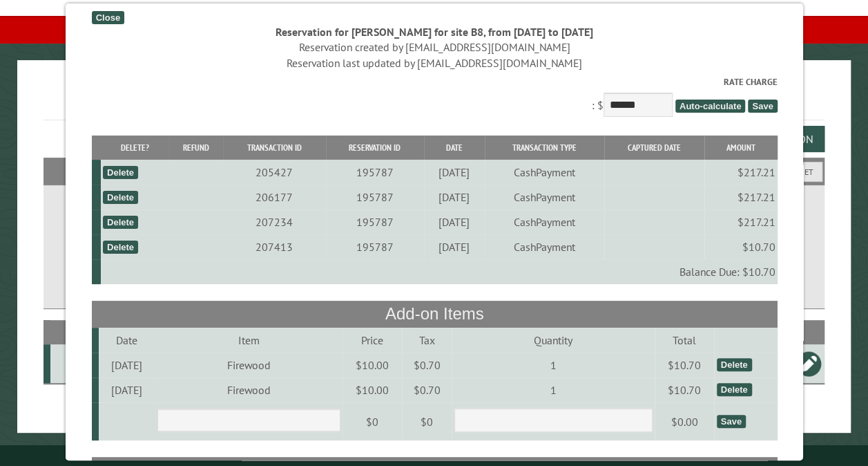 The height and width of the screenshot is (466, 868). What do you see at coordinates (710, 105) in the screenshot?
I see `span: Auto-calculate` at bounding box center [710, 105].